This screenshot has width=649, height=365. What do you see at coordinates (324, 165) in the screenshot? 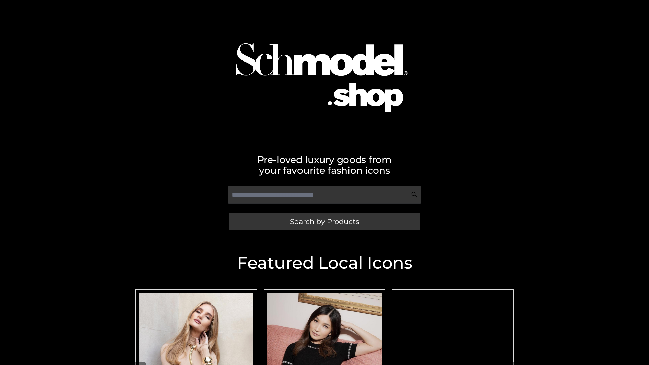
I see `h2: Pre-loved luxury goods from your favourite fashion icons` at bounding box center [324, 165].